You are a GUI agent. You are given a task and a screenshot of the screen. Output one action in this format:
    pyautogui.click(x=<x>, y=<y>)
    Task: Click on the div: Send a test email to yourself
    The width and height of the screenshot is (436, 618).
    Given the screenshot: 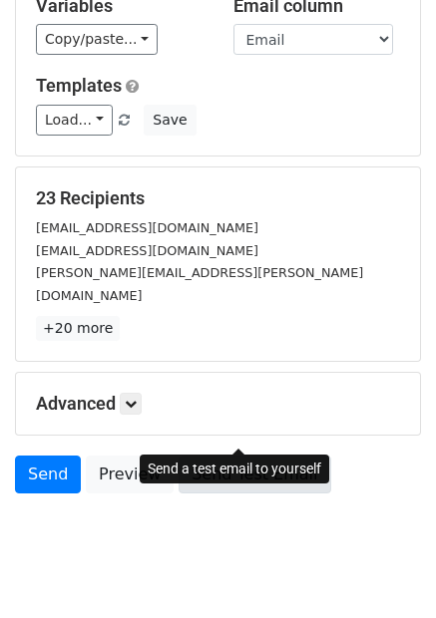 What is the action you would take?
    pyautogui.click(x=234, y=469)
    